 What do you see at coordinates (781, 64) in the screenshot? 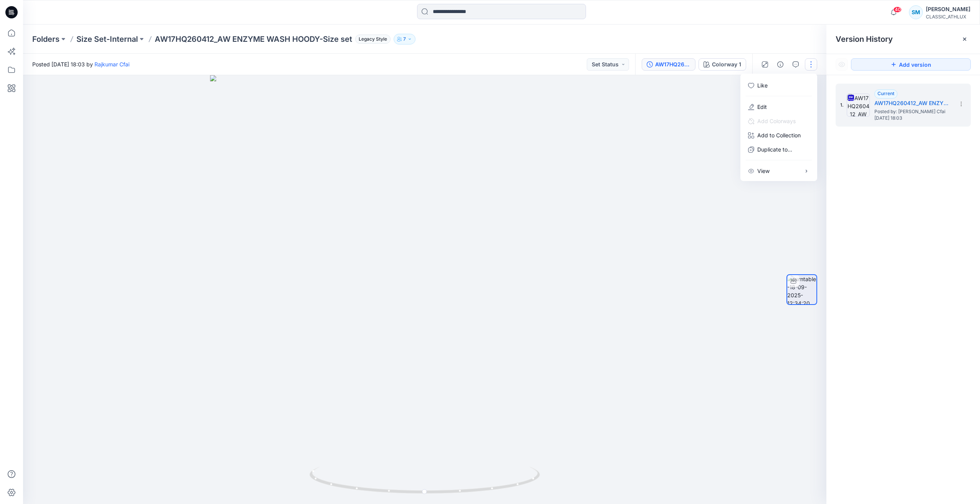
I see `button: Details` at bounding box center [781, 64].